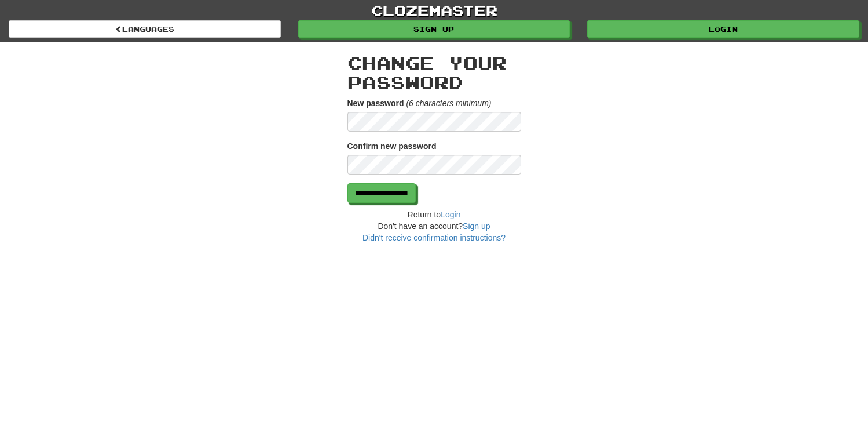 The width and height of the screenshot is (868, 421). I want to click on a: Didn't receive confirmation instructions?, so click(434, 237).